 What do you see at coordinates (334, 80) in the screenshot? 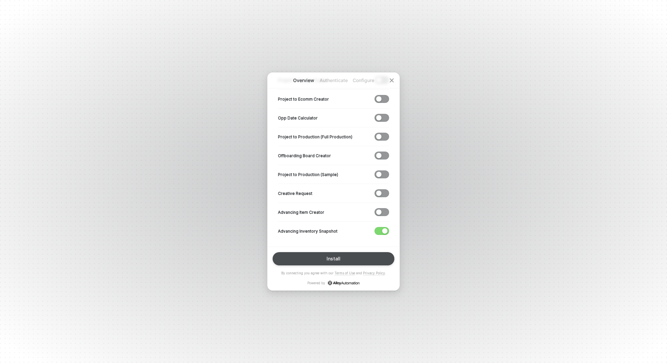
I see `p: Authenticate` at bounding box center [334, 80].